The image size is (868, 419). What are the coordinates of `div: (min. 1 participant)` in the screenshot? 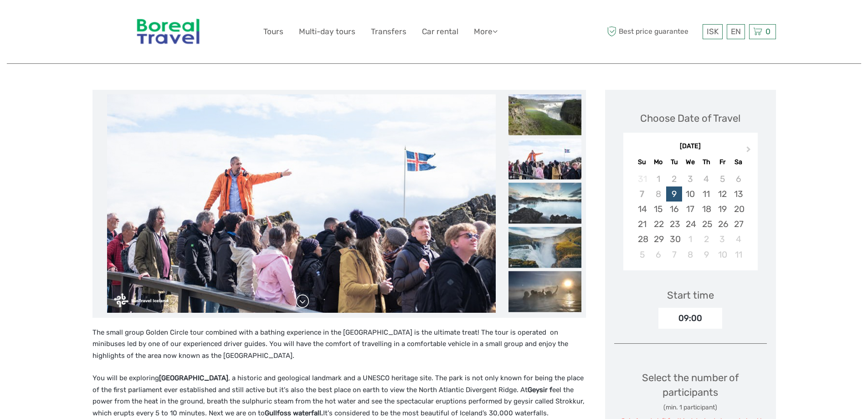 It's located at (691, 408).